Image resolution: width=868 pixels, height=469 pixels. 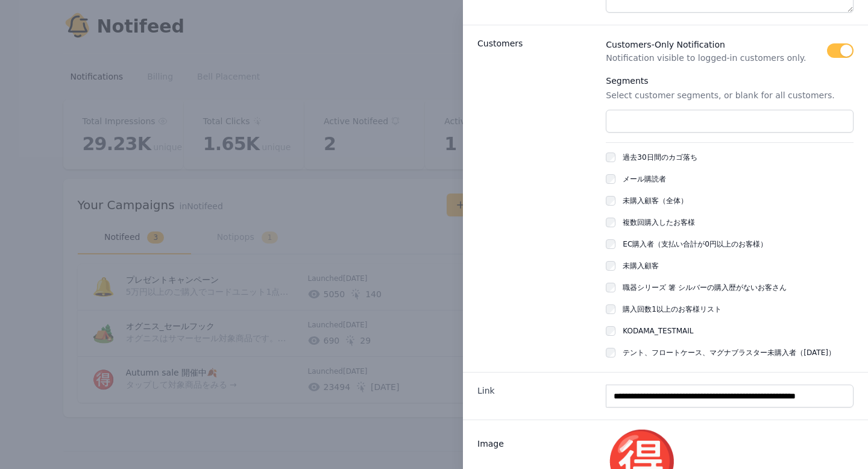 I want to click on span: We run on Gist, so click(x=127, y=395).